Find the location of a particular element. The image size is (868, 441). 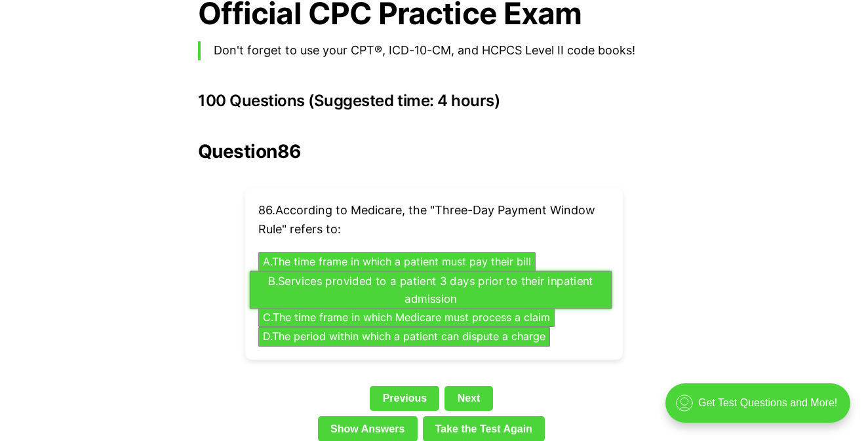

button: A.The time frame in which a patient must pay their bill is located at coordinates (397, 262).